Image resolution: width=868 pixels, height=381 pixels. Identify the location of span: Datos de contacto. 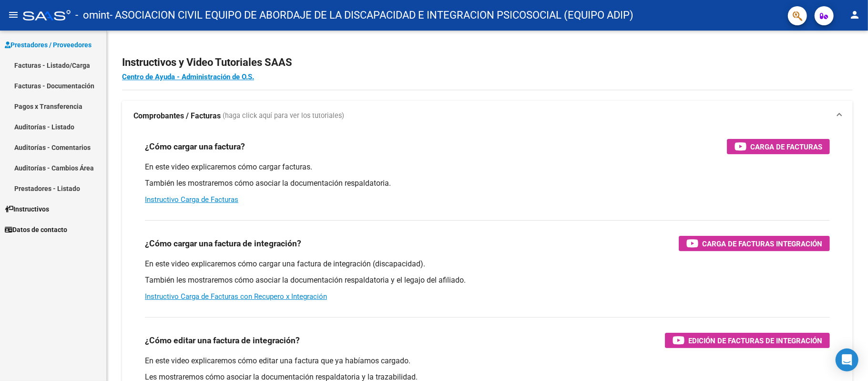
(36, 230).